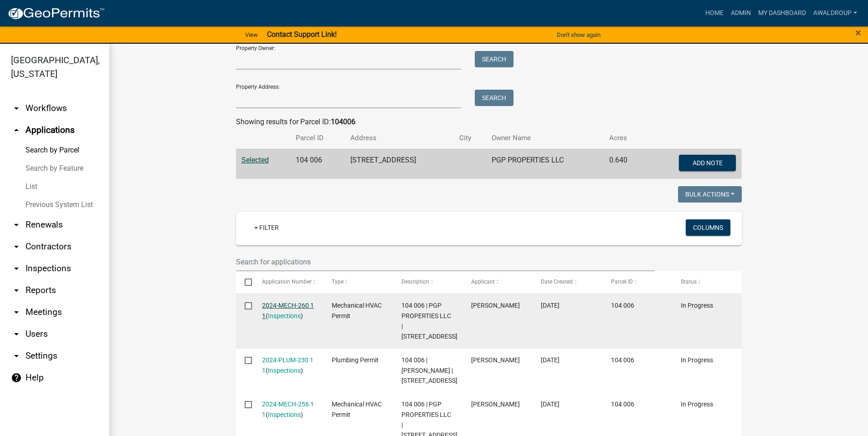  What do you see at coordinates (496, 361) in the screenshot?
I see `span: Leon McGee` at bounding box center [496, 361].